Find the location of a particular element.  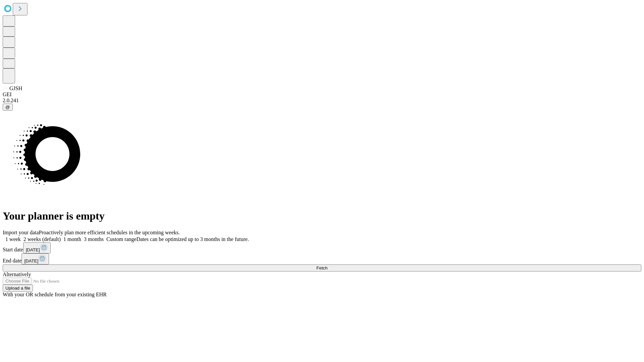

span: Fetch is located at coordinates (322, 268).